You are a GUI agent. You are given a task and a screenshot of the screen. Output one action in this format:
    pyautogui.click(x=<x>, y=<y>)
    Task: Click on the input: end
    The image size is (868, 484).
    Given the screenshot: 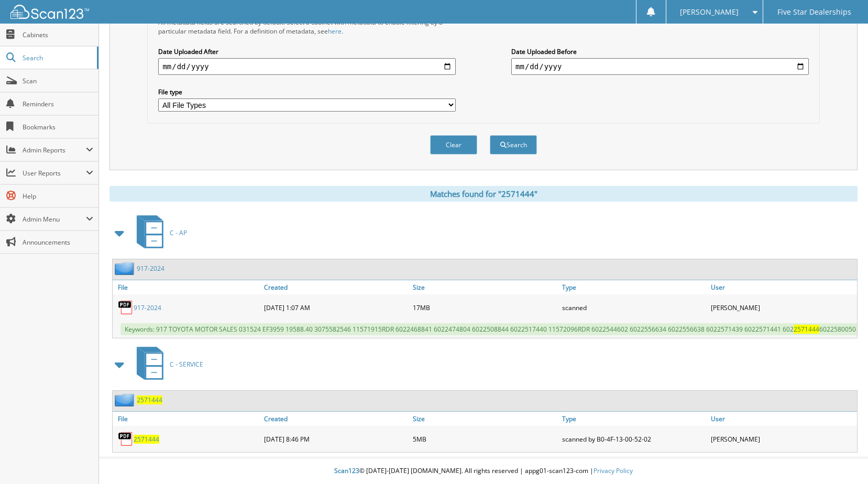 What is the action you would take?
    pyautogui.click(x=660, y=66)
    